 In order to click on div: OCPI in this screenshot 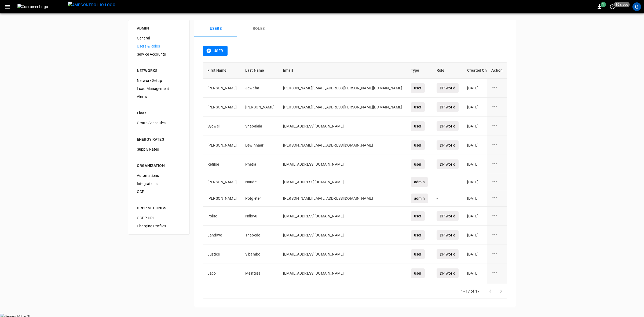, I will do `click(159, 192)`.